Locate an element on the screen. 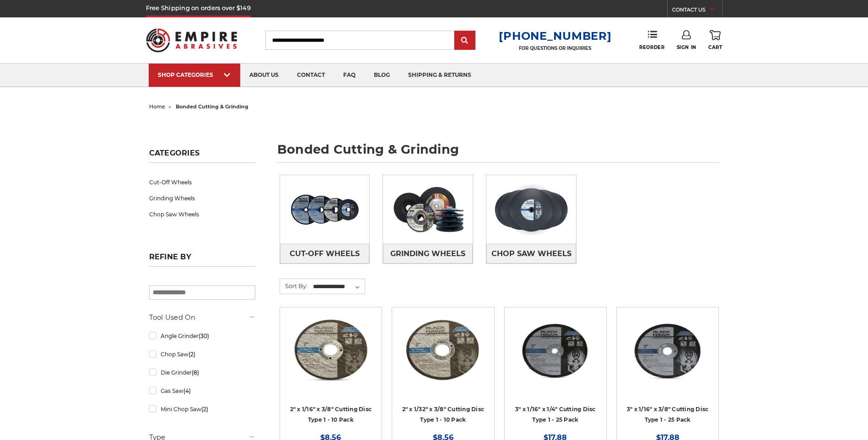  img: 2" x 1/32" x 3/8" Cut Off Wheel is located at coordinates (443, 351).